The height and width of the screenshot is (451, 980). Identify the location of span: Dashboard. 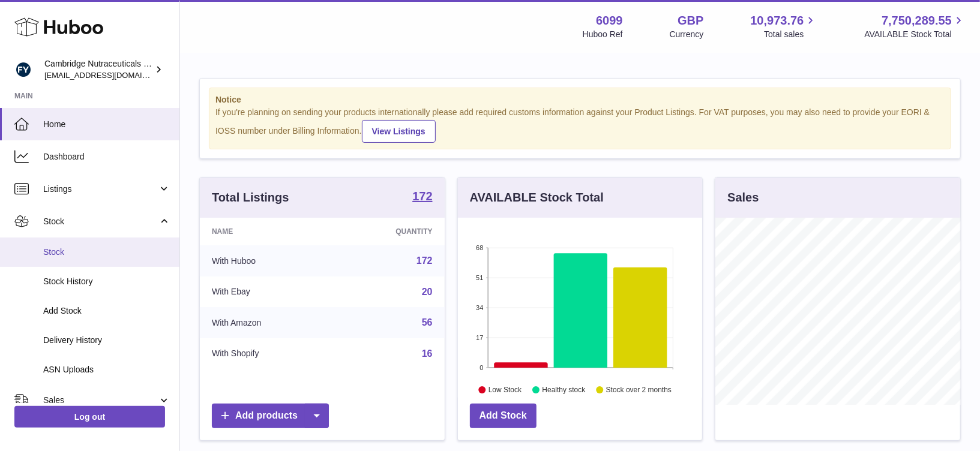
(107, 156).